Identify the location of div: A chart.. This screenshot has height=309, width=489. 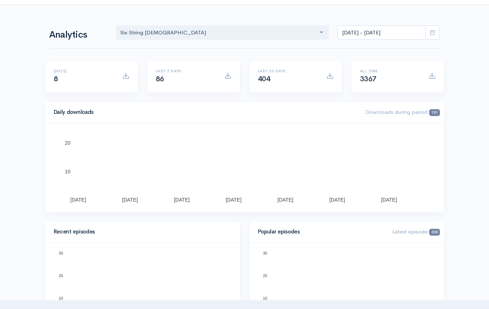
(245, 168).